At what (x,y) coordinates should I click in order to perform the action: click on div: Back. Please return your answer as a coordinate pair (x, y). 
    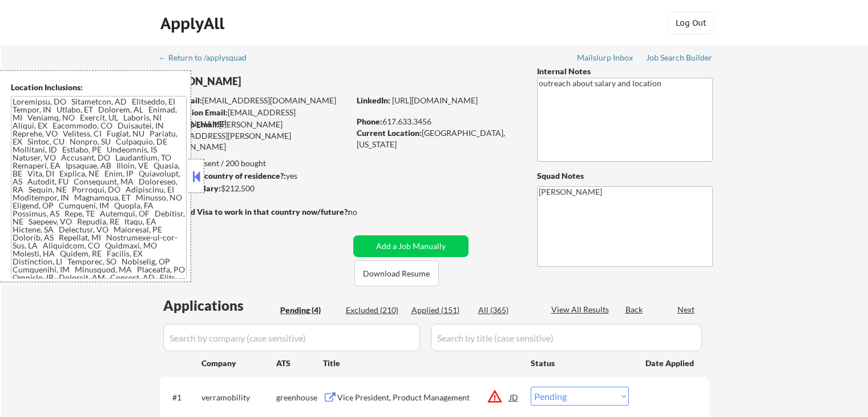
    Looking at the image, I should click on (634, 309).